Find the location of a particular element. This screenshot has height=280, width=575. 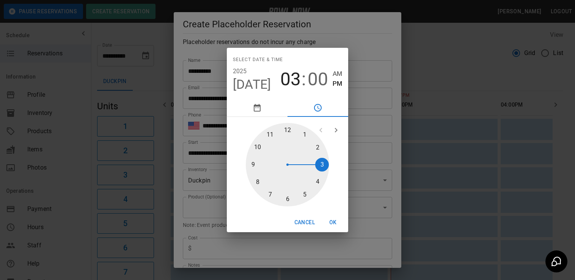

span: 2025 is located at coordinates (240, 71).